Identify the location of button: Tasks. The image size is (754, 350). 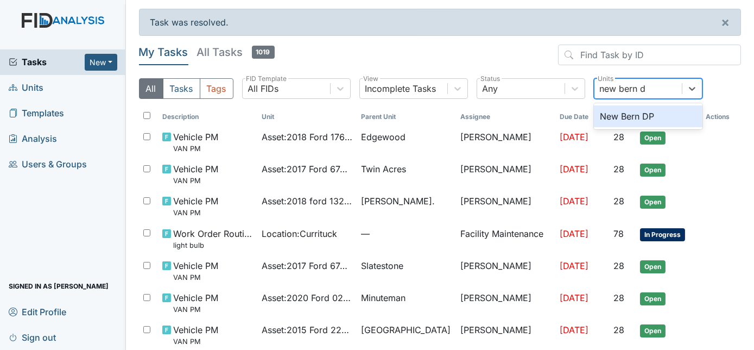
(181, 89).